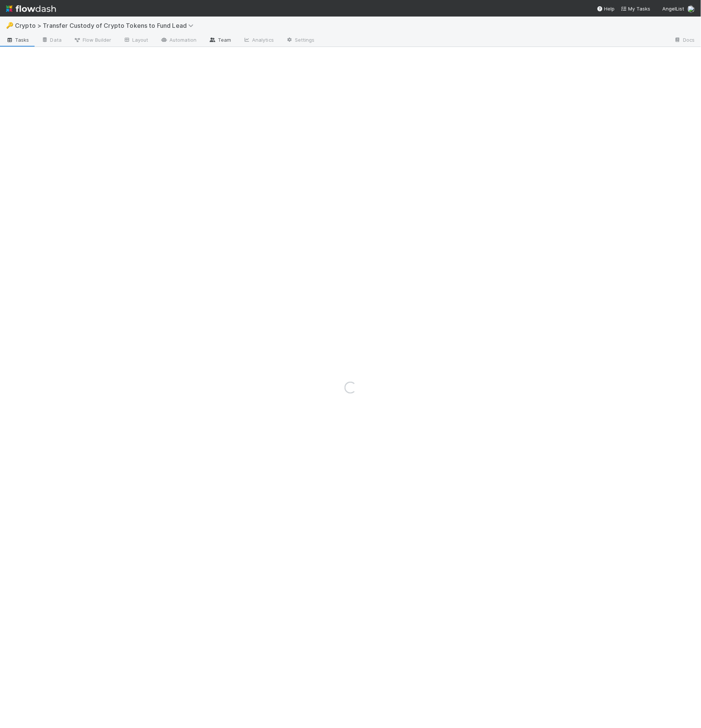 Image resolution: width=701 pixels, height=728 pixels. Describe the element at coordinates (635, 8) in the screenshot. I see `a: My Tasks` at that location.